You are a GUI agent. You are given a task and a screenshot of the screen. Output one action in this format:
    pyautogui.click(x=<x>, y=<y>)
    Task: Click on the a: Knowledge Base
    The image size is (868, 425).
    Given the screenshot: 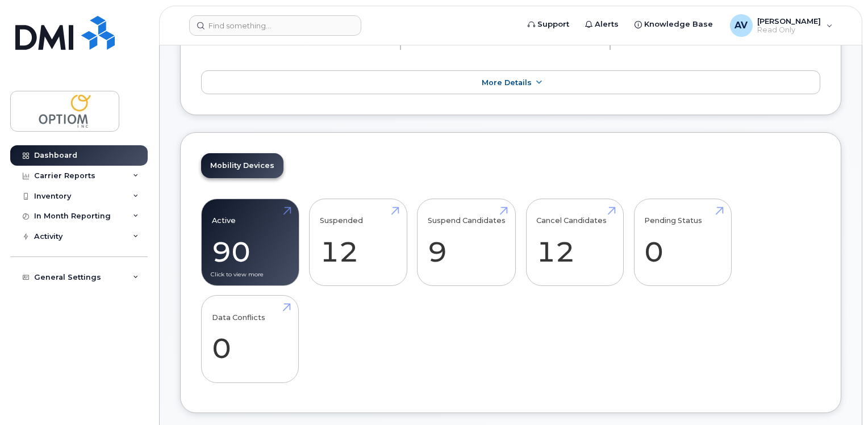 What is the action you would take?
    pyautogui.click(x=674, y=25)
    